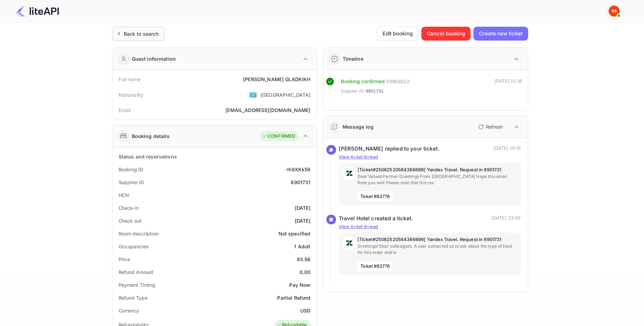 The image size is (644, 326). Describe the element at coordinates (132, 298) in the screenshot. I see `div: Refund Type` at that location.